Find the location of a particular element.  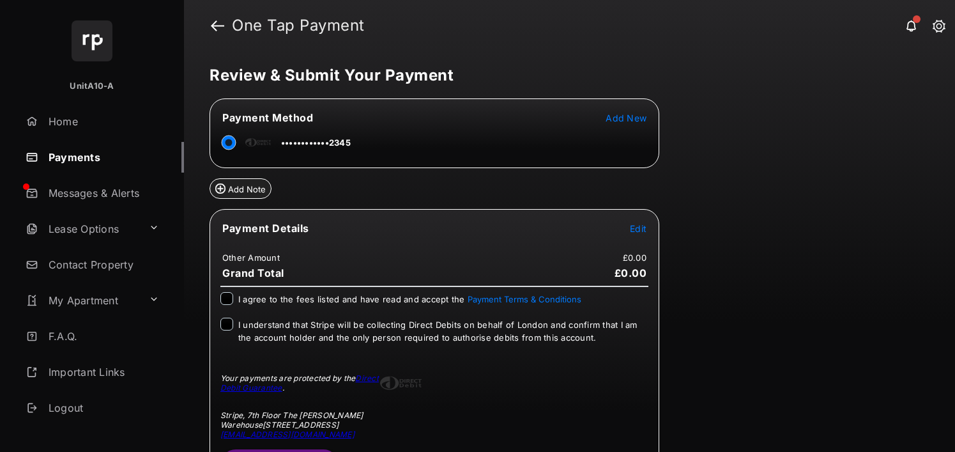

a: Contact Property is located at coordinates (102, 265).